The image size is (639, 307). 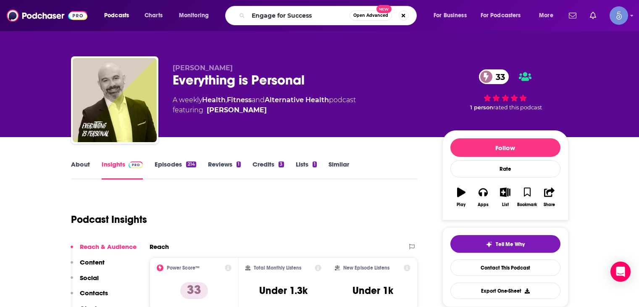 I want to click on button: Share, so click(x=549, y=197).